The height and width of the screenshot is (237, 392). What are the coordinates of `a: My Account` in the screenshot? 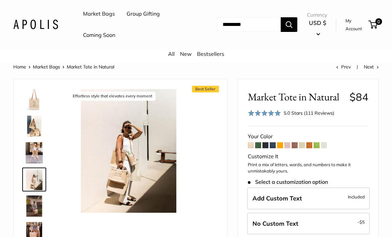 It's located at (356, 25).